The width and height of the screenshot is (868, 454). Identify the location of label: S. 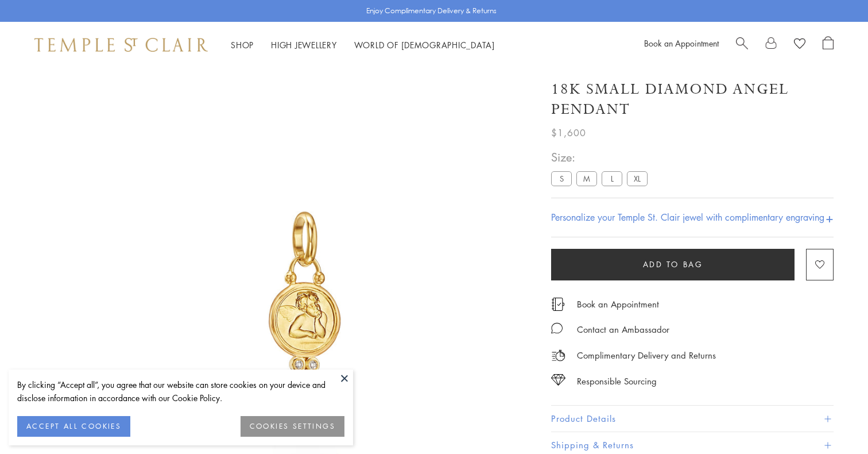
(561, 178).